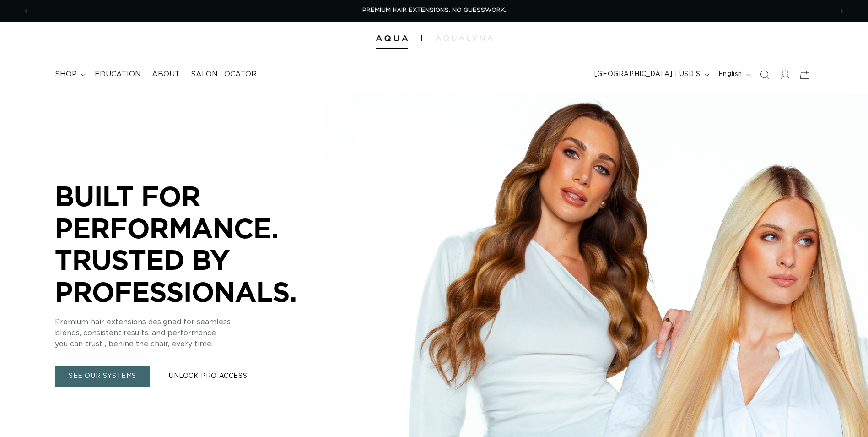 This screenshot has width=868, height=437. What do you see at coordinates (734, 75) in the screenshot?
I see `button: English` at bounding box center [734, 75].